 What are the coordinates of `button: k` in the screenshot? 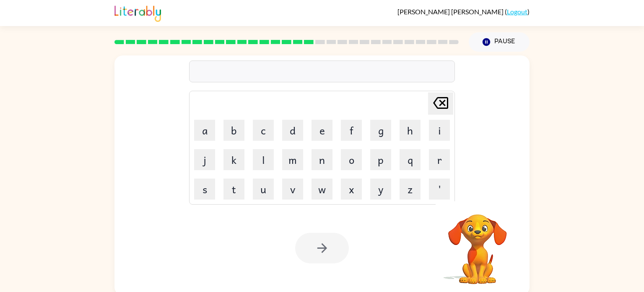 It's located at (234, 160).